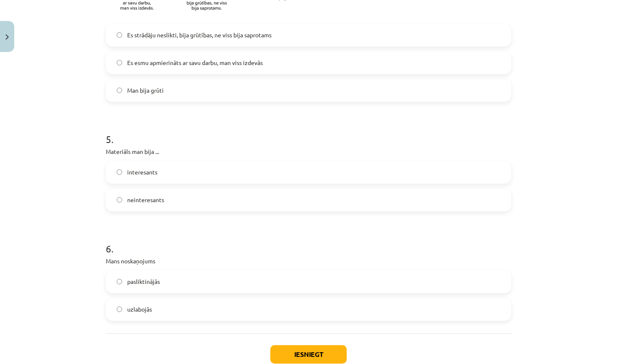  What do you see at coordinates (7, 37) in the screenshot?
I see `img: icon-close-lesson-0947bae3869378f0d4975bcd49f059093ad1ed9edebbc8119c70593378902aed.svg` at bounding box center [7, 37].